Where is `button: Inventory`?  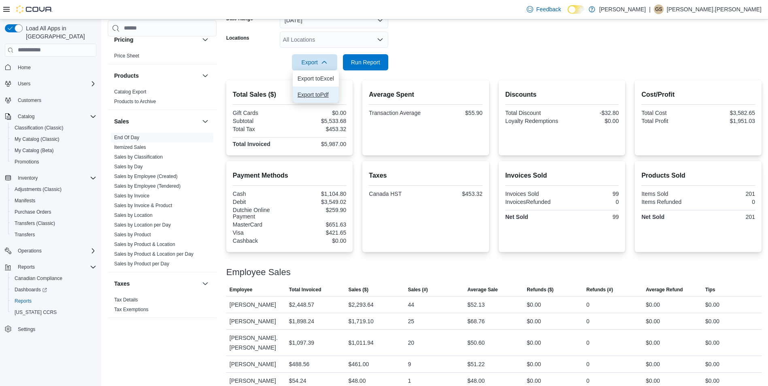 button: Inventory is located at coordinates (28, 178).